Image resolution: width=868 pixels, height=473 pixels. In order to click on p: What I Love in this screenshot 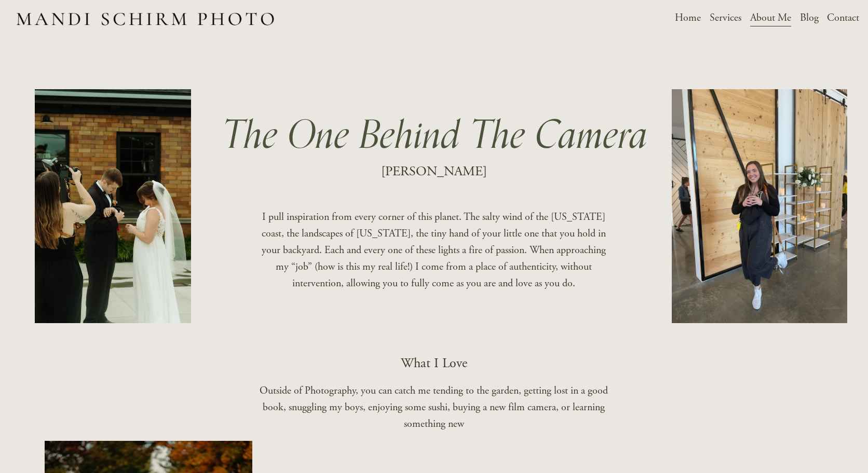, I will do `click(434, 364)`.